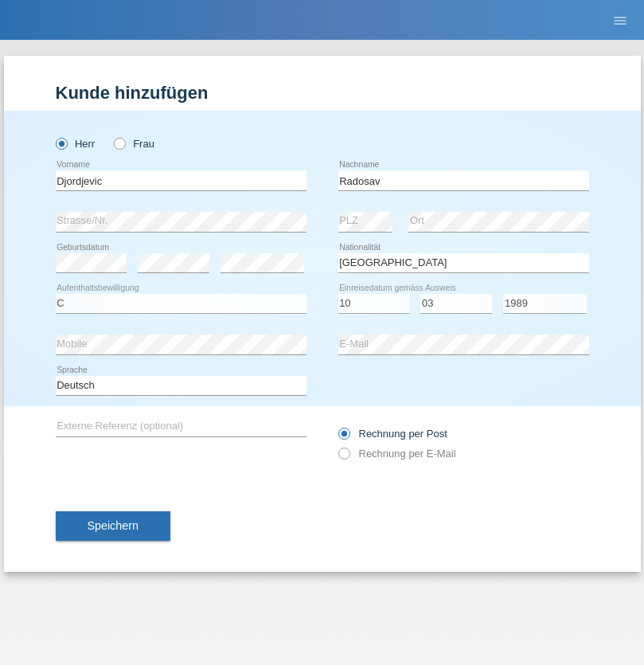 The width and height of the screenshot is (644, 665). I want to click on input: Herr, so click(60, 143).